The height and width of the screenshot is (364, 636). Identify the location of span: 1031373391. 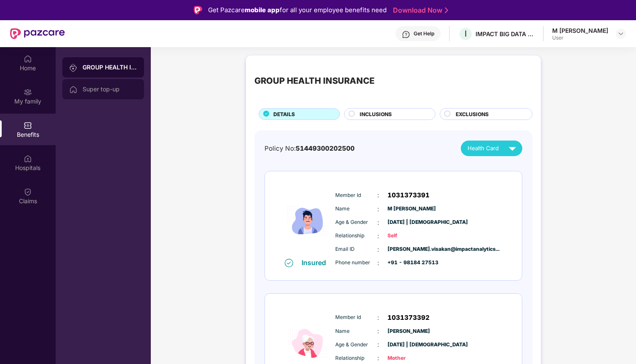
(408, 195).